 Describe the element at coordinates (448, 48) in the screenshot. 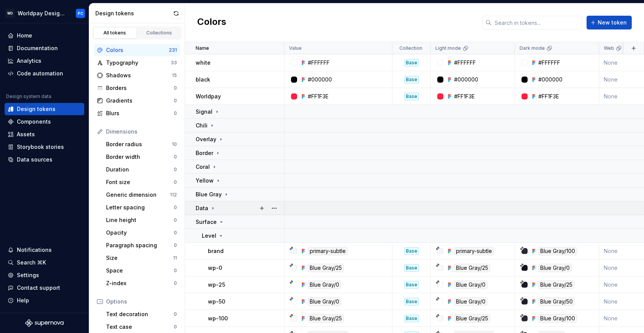

I see `p: Light mode` at that location.